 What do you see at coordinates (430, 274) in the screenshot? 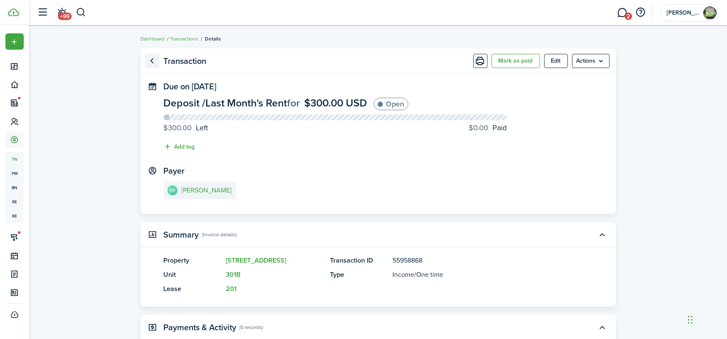
I see `span: One time` at bounding box center [430, 274].